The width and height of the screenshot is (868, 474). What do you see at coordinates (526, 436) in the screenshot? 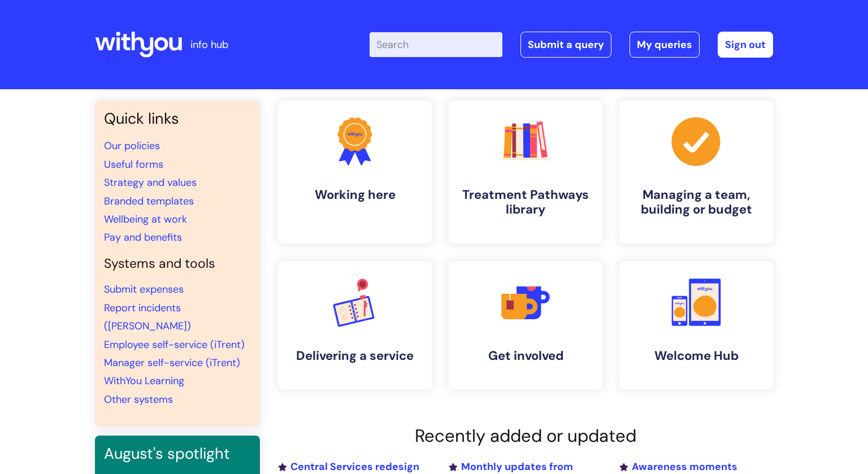
I see `h2: Recently added or updated` at bounding box center [526, 436].